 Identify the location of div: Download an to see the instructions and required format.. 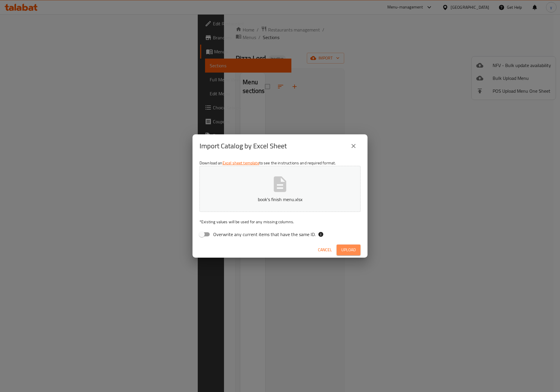
(280, 200).